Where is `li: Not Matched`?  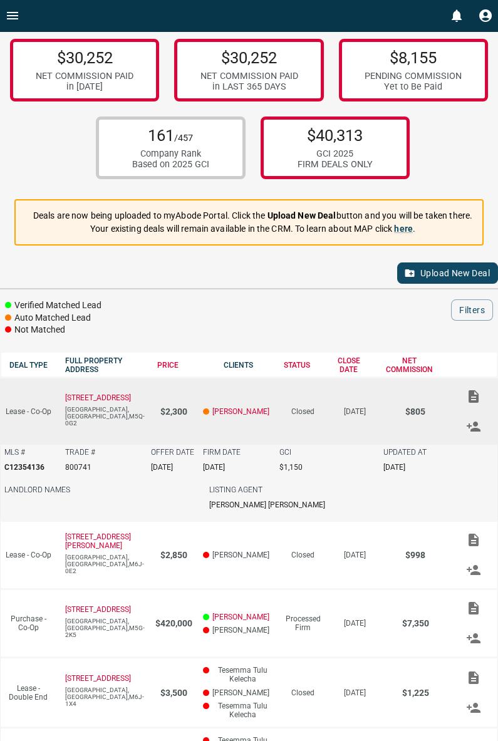
li: Not Matched is located at coordinates (53, 330).